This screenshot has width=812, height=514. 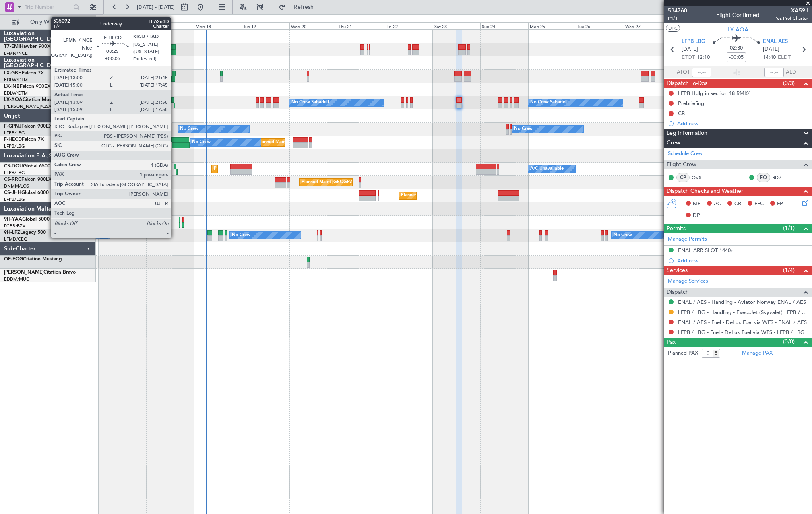 I want to click on button: Refresh, so click(x=299, y=7).